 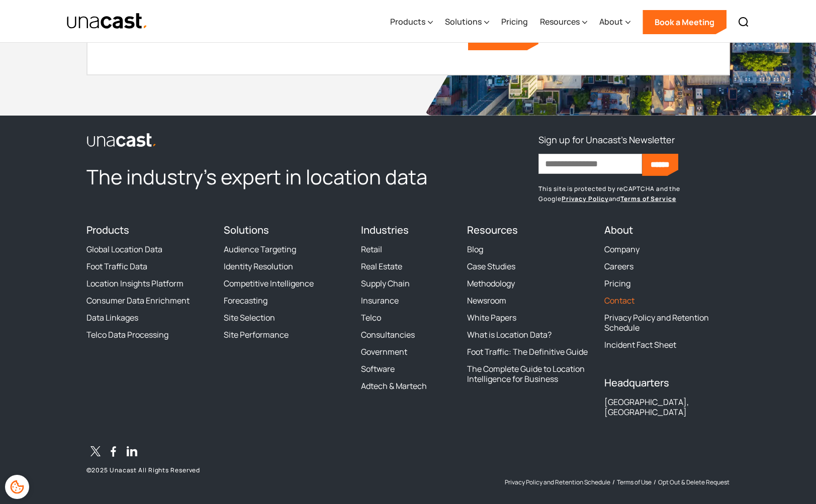 I want to click on h4: Industries, so click(x=408, y=230).